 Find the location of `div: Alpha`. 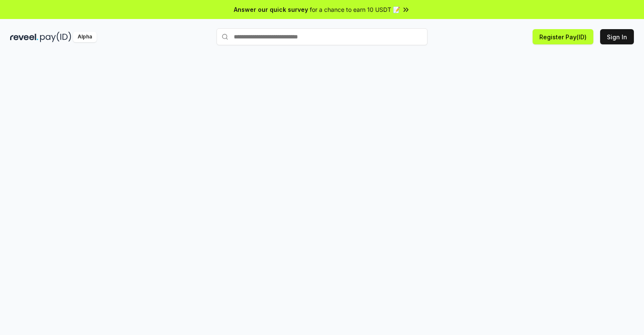

div: Alpha is located at coordinates (85, 37).